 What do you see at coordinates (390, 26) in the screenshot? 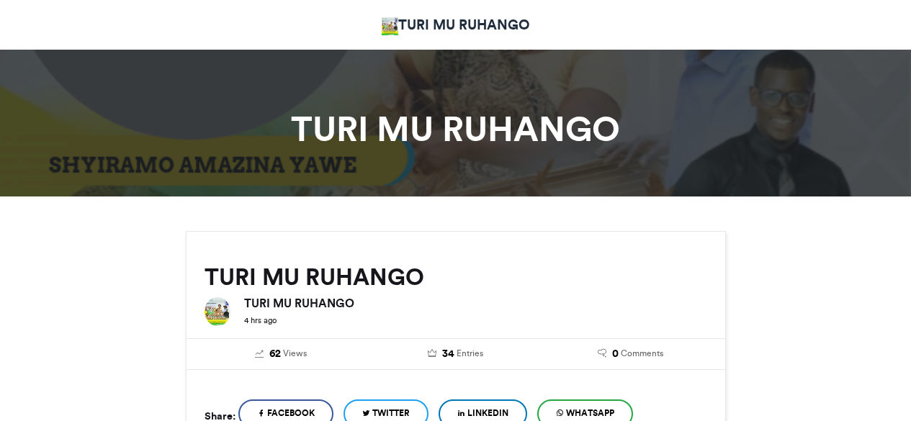
I see `img: Valens Ntirenganya` at bounding box center [390, 26].